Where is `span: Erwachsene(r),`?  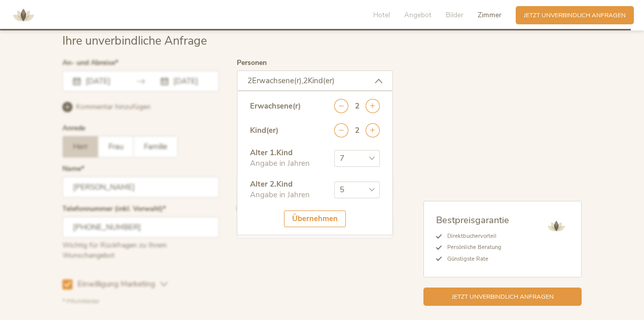
span: Erwachsene(r), is located at coordinates (277, 81).